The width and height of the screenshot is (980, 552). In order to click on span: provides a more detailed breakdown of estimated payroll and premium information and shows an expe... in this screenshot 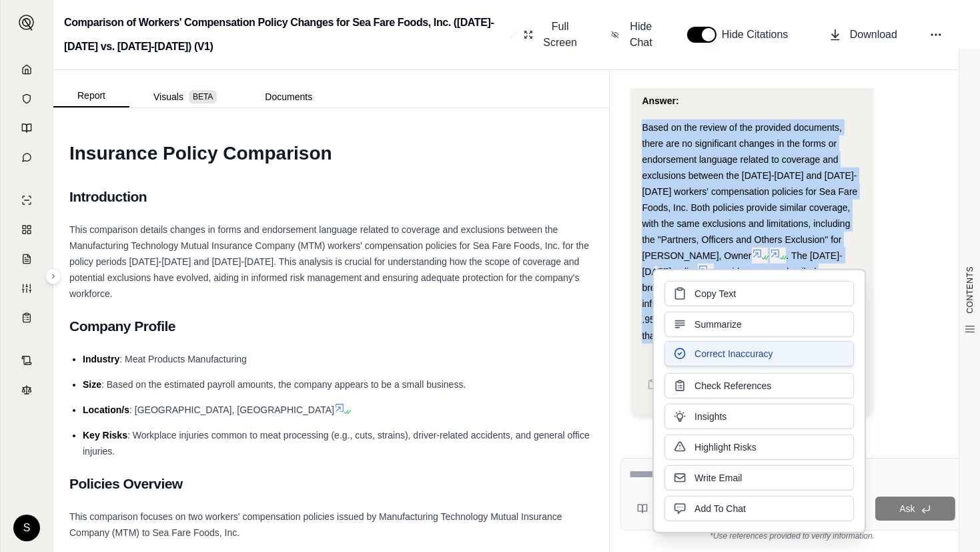, I will do `click(750, 296)`.